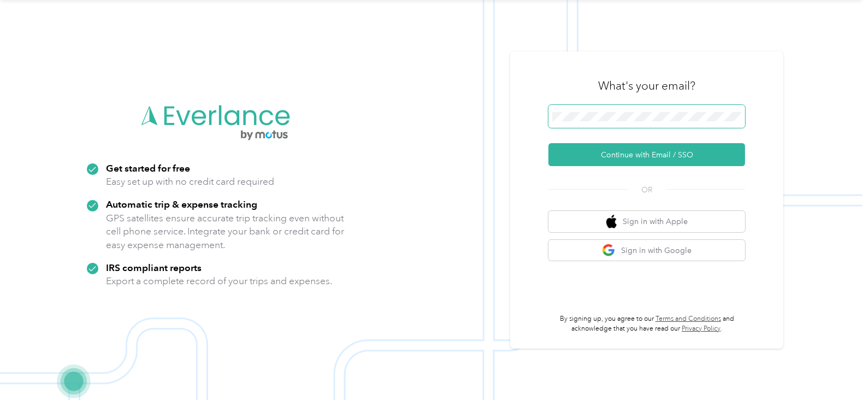 This screenshot has height=400, width=868. Describe the element at coordinates (190, 181) in the screenshot. I see `p: Easy set up with no credit card required` at that location.